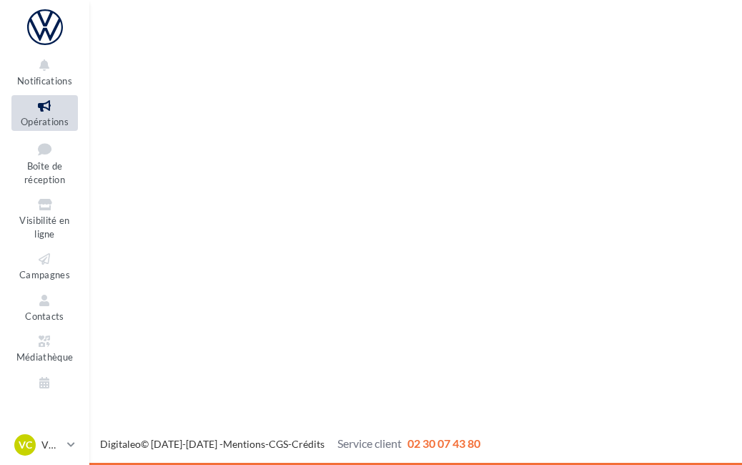 This screenshot has width=742, height=465. Describe the element at coordinates (44, 316) in the screenshot. I see `span: Contacts` at that location.